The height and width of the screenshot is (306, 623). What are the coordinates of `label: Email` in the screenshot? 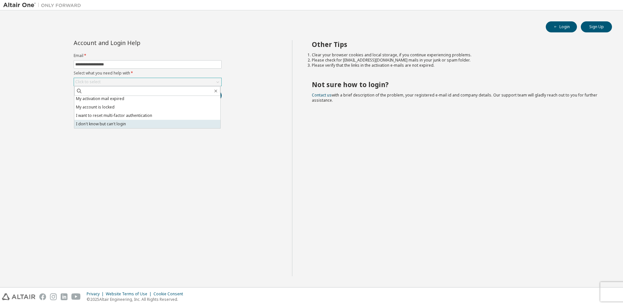 It's located at (148, 56).